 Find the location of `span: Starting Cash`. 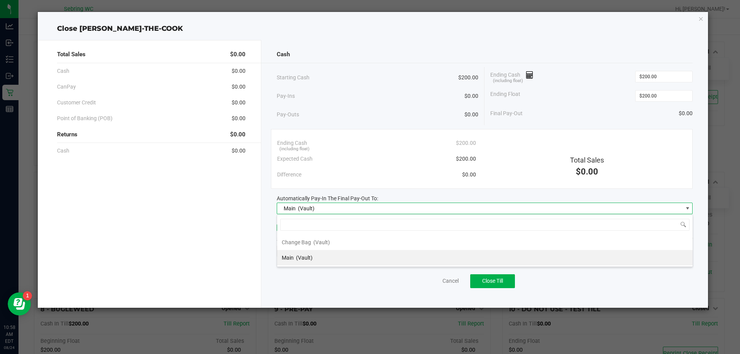

span: Starting Cash is located at coordinates (293, 77).